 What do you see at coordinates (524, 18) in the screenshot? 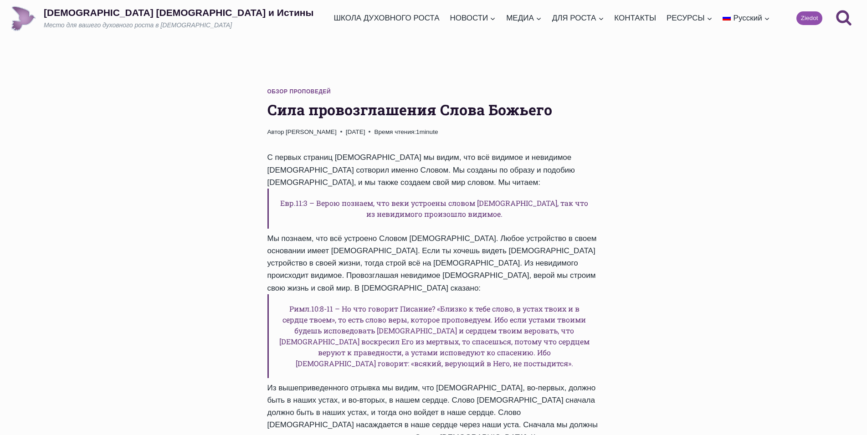
I see `span: МЕДИА` at bounding box center [524, 18].